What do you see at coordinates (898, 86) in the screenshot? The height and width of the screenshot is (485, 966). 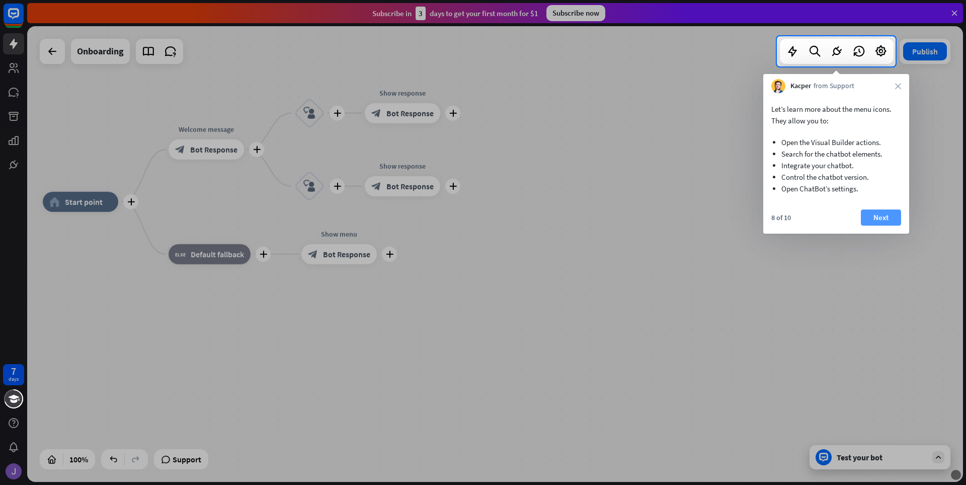 I see `i: close` at bounding box center [898, 86].